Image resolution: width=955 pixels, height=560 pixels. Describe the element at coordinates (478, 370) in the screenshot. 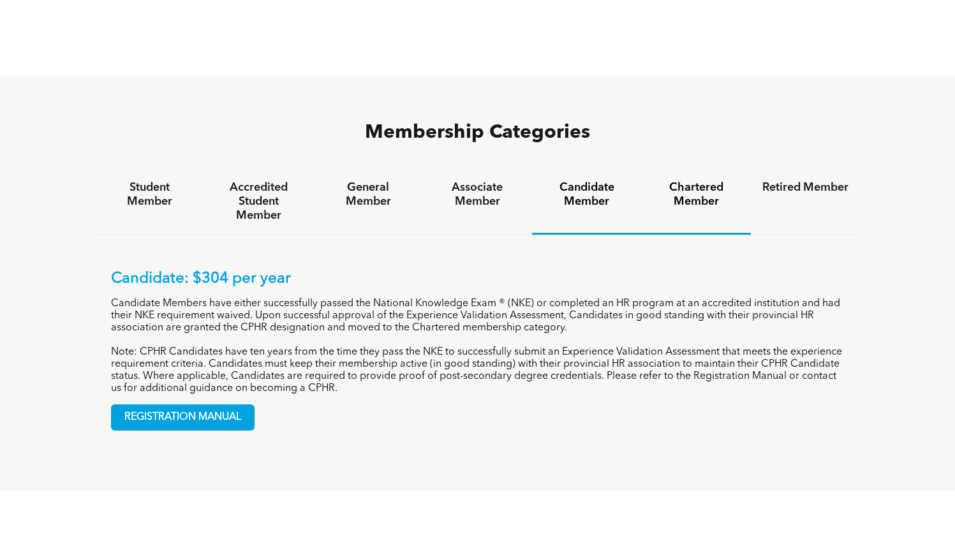

I see `p: Note: CPHR Candidates have ten years from the time they pass the NKE to successfully submit an Ex...` at that location.